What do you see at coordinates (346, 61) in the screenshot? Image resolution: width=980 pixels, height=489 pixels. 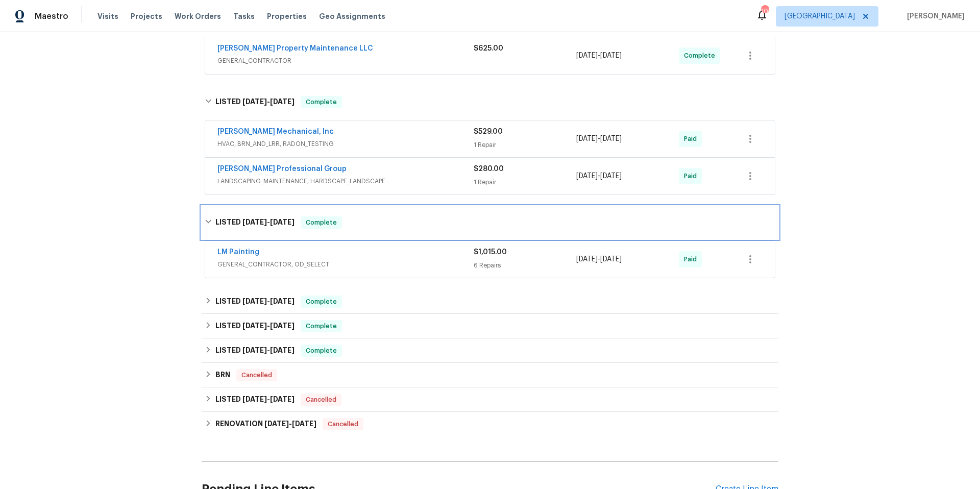 I see `span: GENERAL_CONTRACTOR` at bounding box center [346, 61].